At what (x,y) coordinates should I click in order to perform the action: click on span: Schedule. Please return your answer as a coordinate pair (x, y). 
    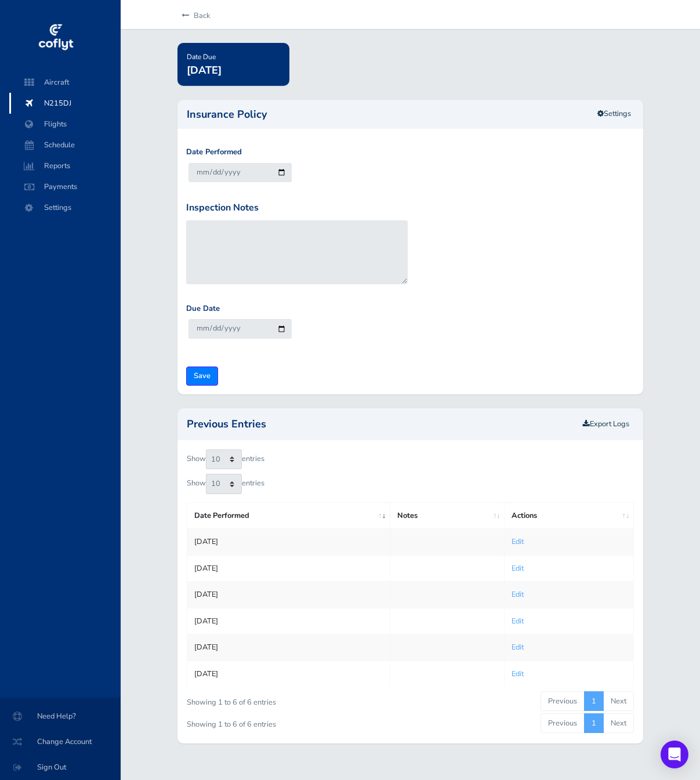
    Looking at the image, I should click on (65, 145).